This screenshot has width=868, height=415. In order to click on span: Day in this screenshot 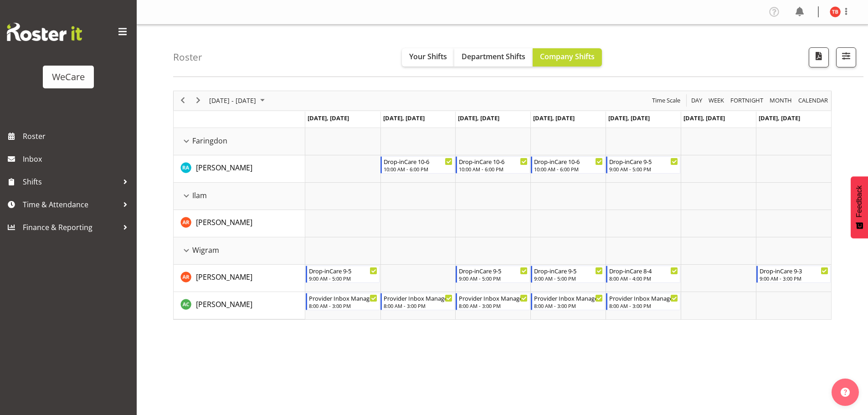, I will do `click(697, 100)`.